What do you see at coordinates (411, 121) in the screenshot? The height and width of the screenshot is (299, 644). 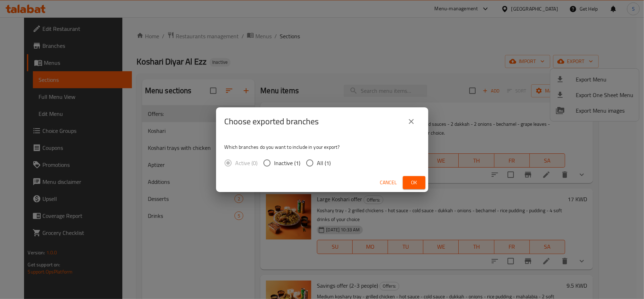 I see `button: close` at bounding box center [411, 121].